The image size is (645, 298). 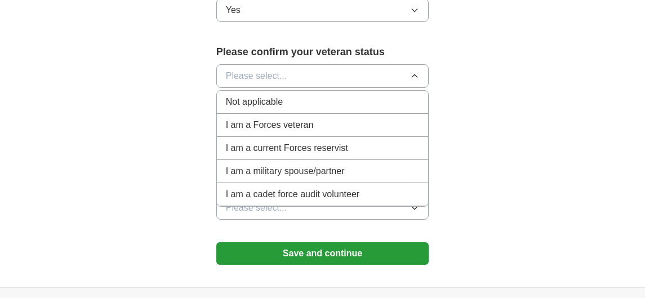 I want to click on span: I am a Forces veteran, so click(x=270, y=125).